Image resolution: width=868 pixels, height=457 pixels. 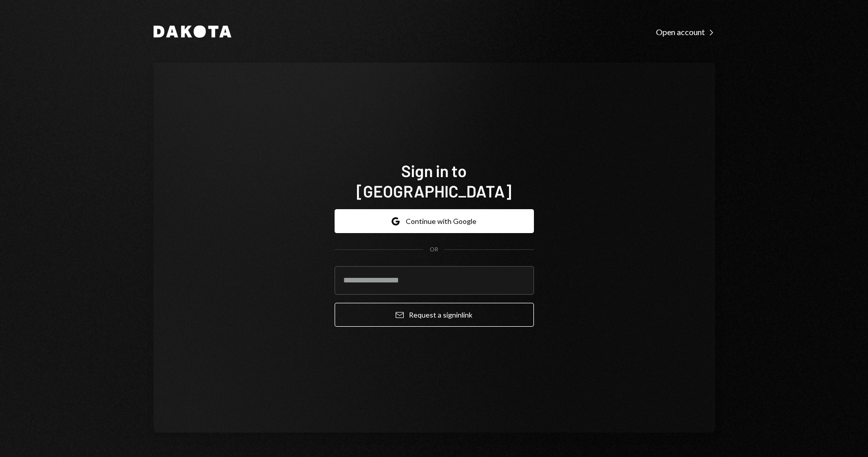 What do you see at coordinates (685, 32) in the screenshot?
I see `div: Open account` at bounding box center [685, 32].